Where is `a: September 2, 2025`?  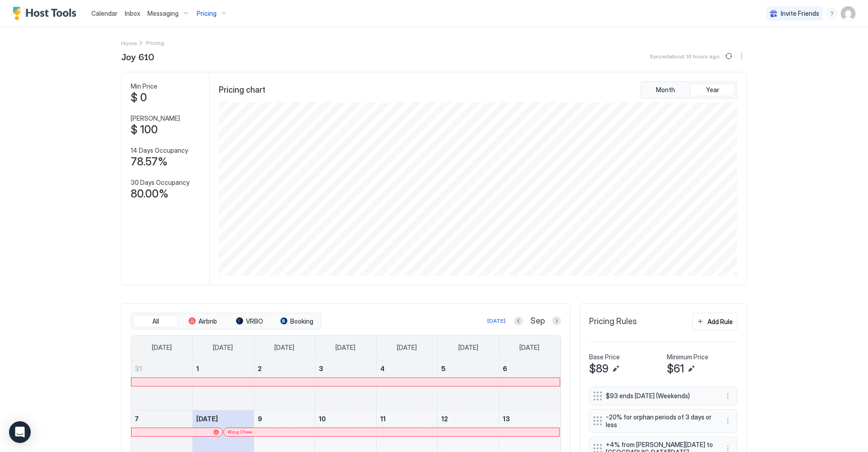
a: September 2, 2025 is located at coordinates (284, 368).